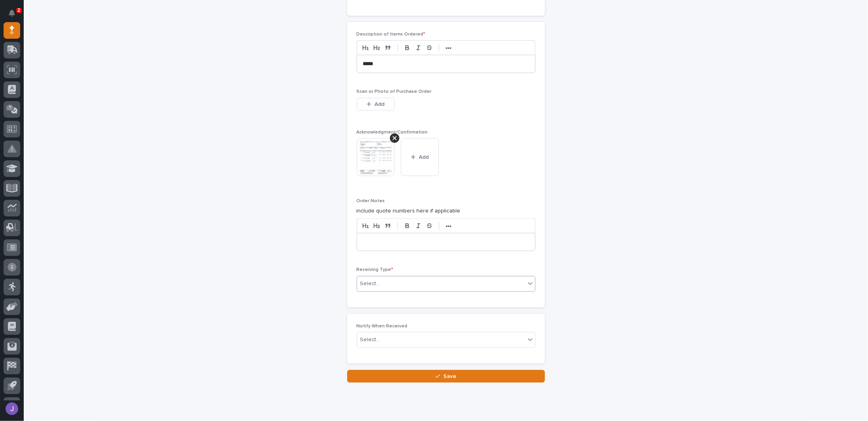 Image resolution: width=868 pixels, height=421 pixels. Describe the element at coordinates (382, 326) in the screenshot. I see `span: Notify When Received` at that location.